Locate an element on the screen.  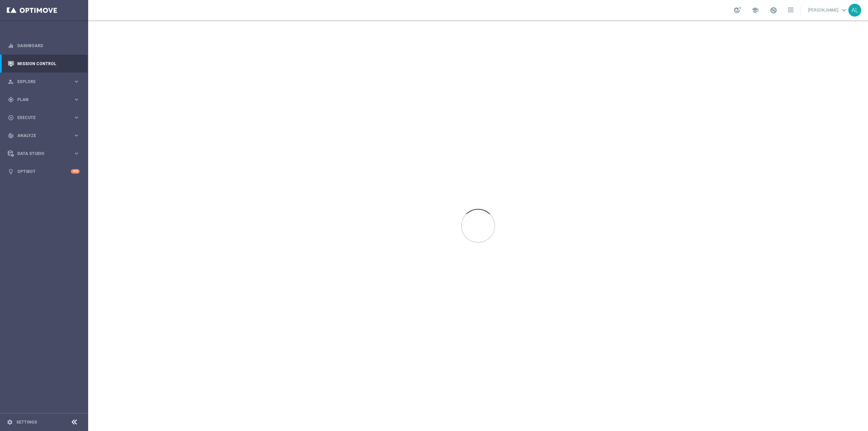
div: +10 is located at coordinates (75, 171).